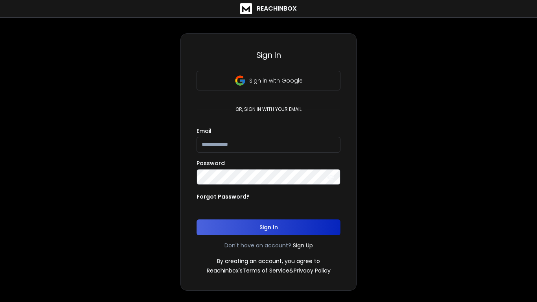  I want to click on a: Terms of Service, so click(266, 270).